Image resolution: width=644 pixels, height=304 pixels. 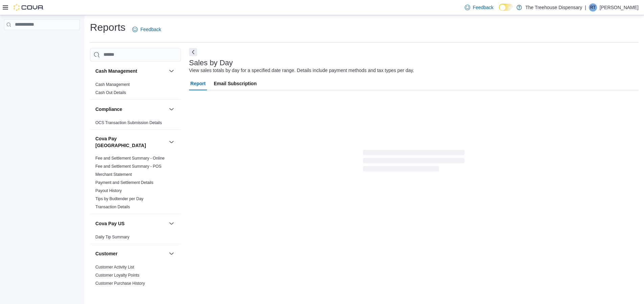 What do you see at coordinates (112, 237) in the screenshot?
I see `span: Daily Tip Summary` at bounding box center [112, 237].